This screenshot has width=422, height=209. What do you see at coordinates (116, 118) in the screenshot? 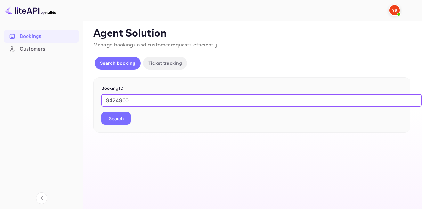
I see `button: Search` at bounding box center [116, 118].